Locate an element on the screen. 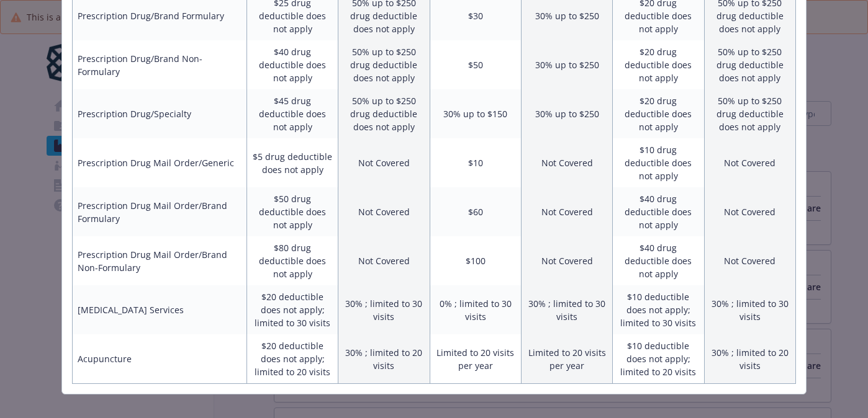  td: Prescription Drug Mail Order/Brand Formulary is located at coordinates (159, 211).